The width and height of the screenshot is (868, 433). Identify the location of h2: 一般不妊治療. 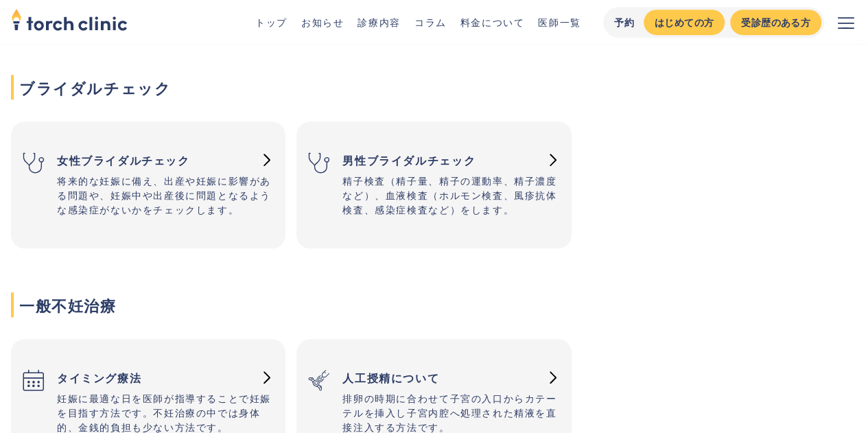
(434, 305).